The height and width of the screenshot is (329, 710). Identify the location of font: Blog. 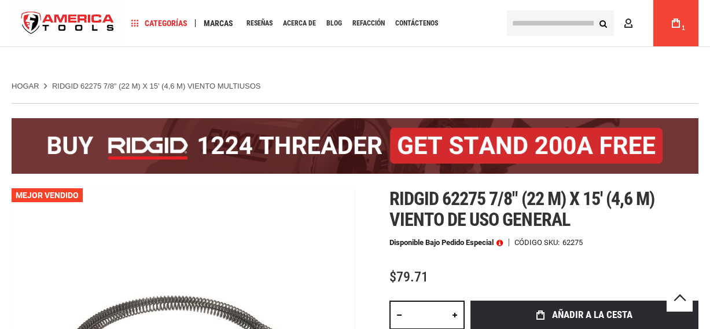
(334, 23).